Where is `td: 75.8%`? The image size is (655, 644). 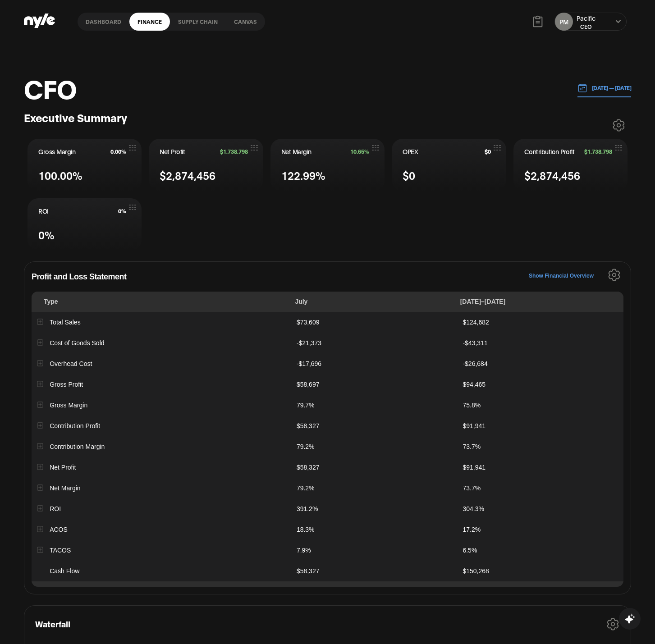 td: 75.8% is located at coordinates (540, 405).